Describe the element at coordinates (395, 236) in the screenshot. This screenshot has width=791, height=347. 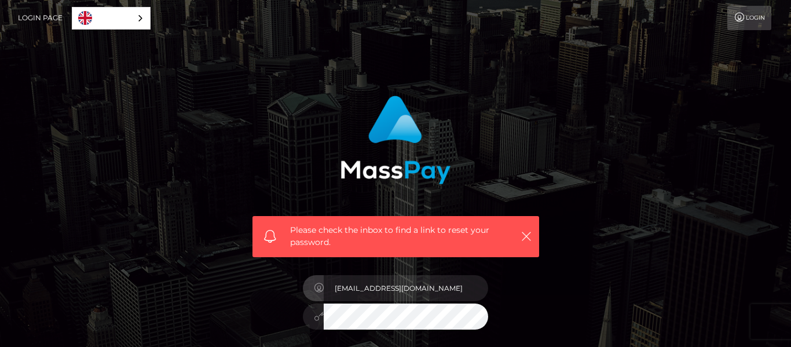
I see `span: Please check the inbox to find a link to reset your password.` at that location.